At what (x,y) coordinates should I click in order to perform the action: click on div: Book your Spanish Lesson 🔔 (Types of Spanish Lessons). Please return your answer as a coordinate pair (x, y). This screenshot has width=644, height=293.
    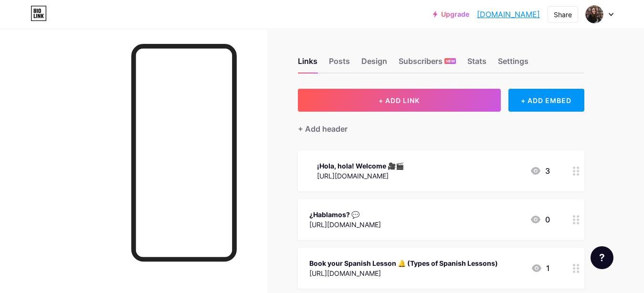
    Looking at the image, I should click on (403, 263).